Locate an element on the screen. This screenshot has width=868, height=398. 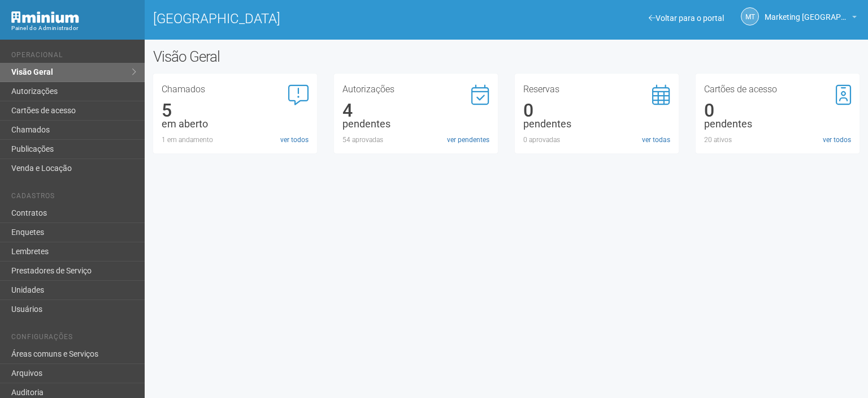
div: 0 aprovadas is located at coordinates (597, 140).